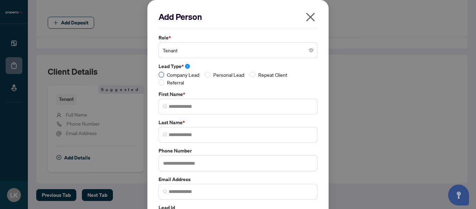 The width and height of the screenshot is (476, 209). I want to click on label: Role, so click(238, 38).